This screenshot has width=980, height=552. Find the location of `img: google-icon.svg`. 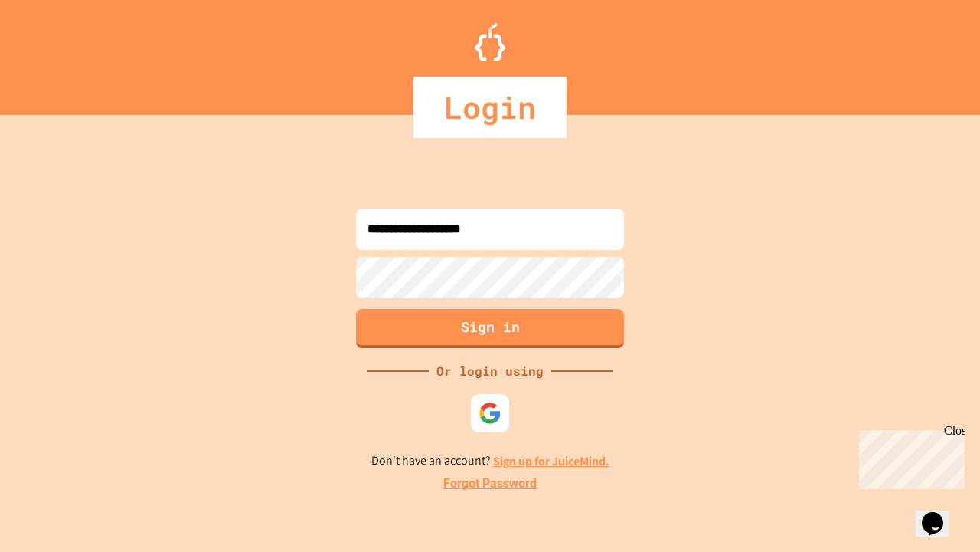

img: google-icon.svg is located at coordinates (490, 413).